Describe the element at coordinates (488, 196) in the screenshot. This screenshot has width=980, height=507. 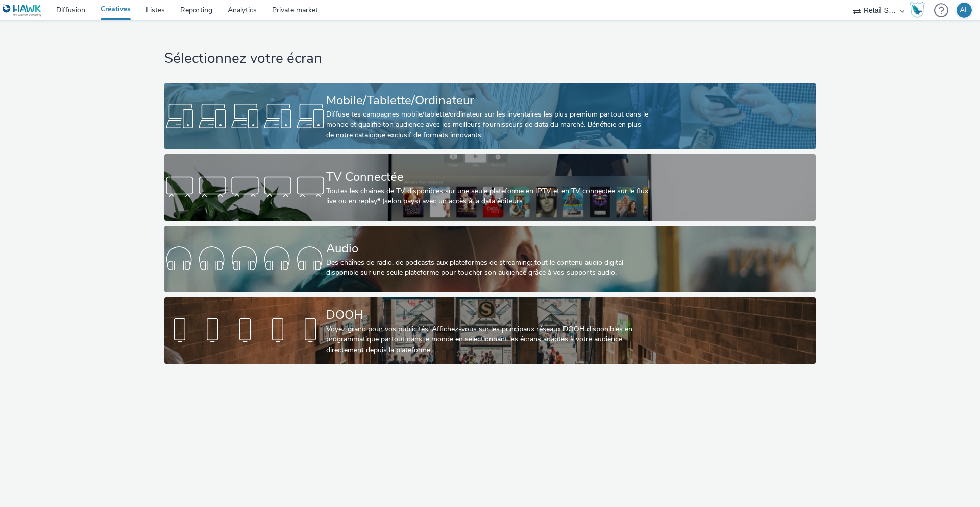
I see `div: Toutes les chaines de TV disponibles sur une seule plateforme en IPTV et en TV connectée sur le f...` at that location.